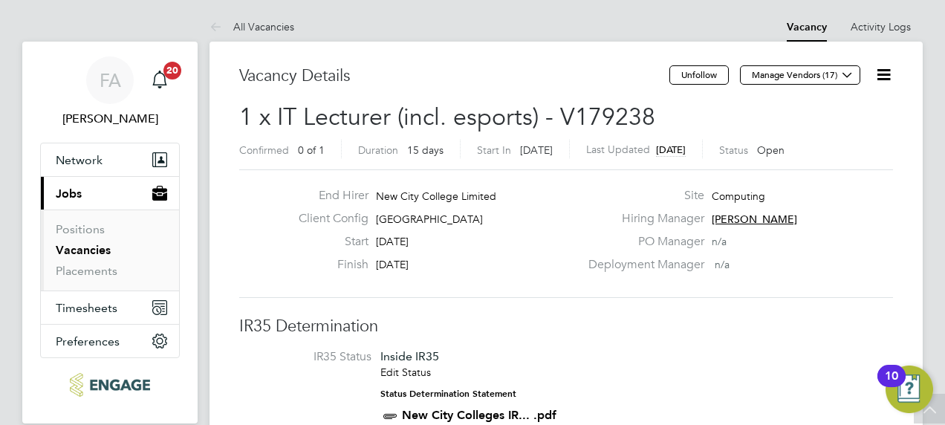 The height and width of the screenshot is (425, 945). Describe the element at coordinates (79, 160) in the screenshot. I see `span: Network` at that location.